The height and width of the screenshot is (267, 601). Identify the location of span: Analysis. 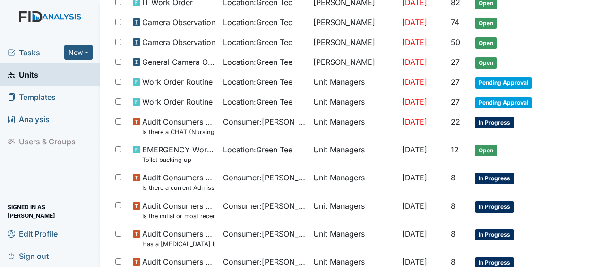
(28, 119).